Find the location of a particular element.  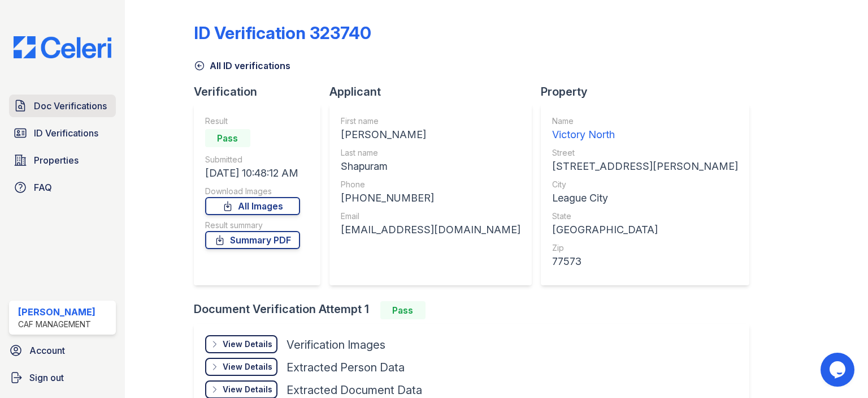

a: Properties is located at coordinates (62, 160).